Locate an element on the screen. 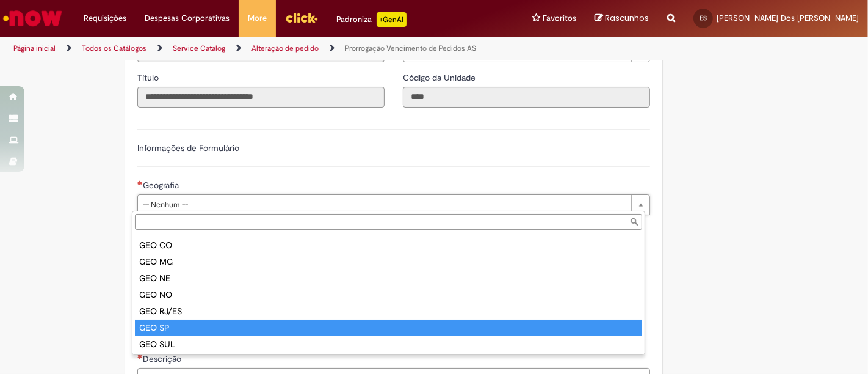 The height and width of the screenshot is (374, 868). div: GEO MG is located at coordinates (388, 261).